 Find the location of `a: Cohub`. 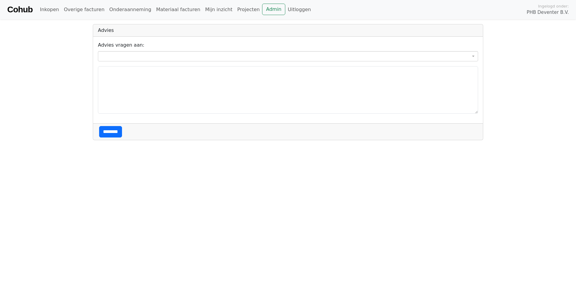

a: Cohub is located at coordinates (20, 10).